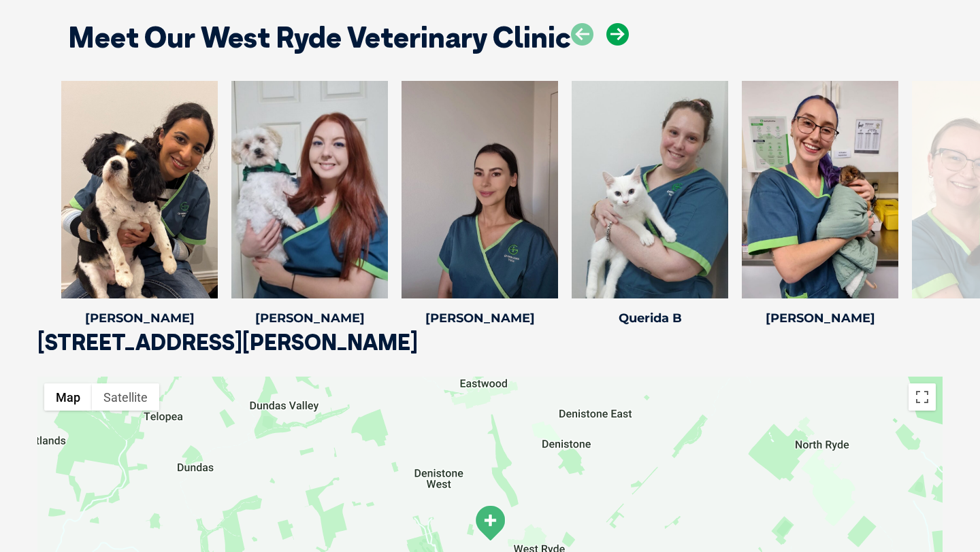 This screenshot has width=980, height=552. What do you see at coordinates (923, 397) in the screenshot?
I see `button: Toggle fullscreen view` at bounding box center [923, 397].